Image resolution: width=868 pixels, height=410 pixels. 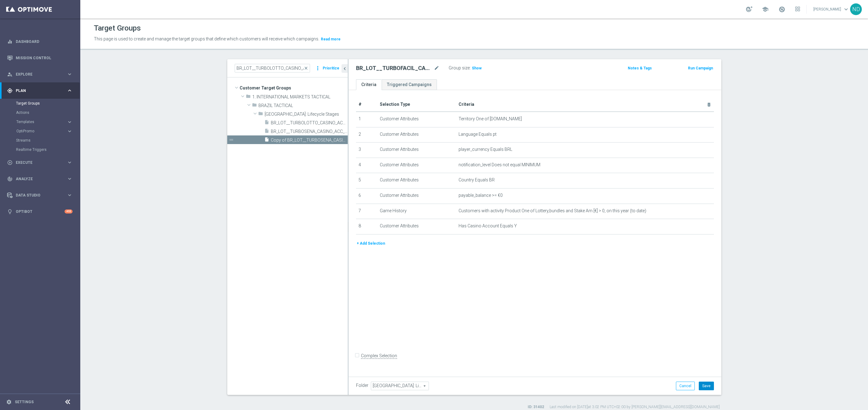 I want to click on div: Analyze, so click(x=37, y=178).